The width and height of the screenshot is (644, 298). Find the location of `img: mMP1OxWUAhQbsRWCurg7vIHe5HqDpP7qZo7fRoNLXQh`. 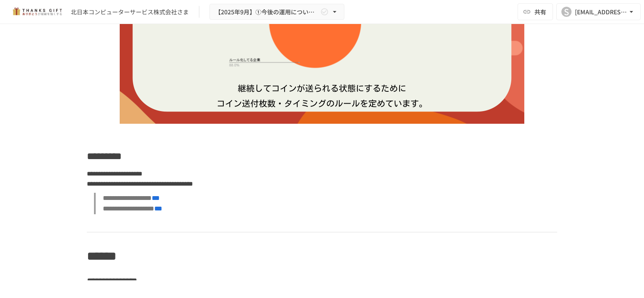

img: mMP1OxWUAhQbsRWCurg7vIHe5HqDpP7qZo7fRoNLXQh is located at coordinates (37, 12).